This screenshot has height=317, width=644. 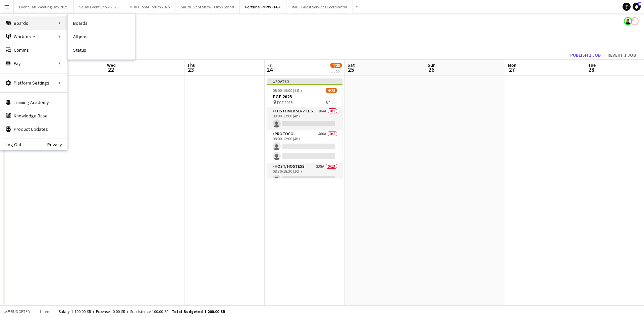 What do you see at coordinates (351, 65) in the screenshot?
I see `span: Sat` at bounding box center [351, 65].